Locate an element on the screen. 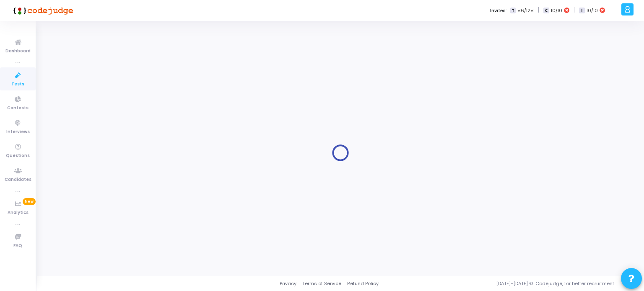  span: I is located at coordinates (581, 11).